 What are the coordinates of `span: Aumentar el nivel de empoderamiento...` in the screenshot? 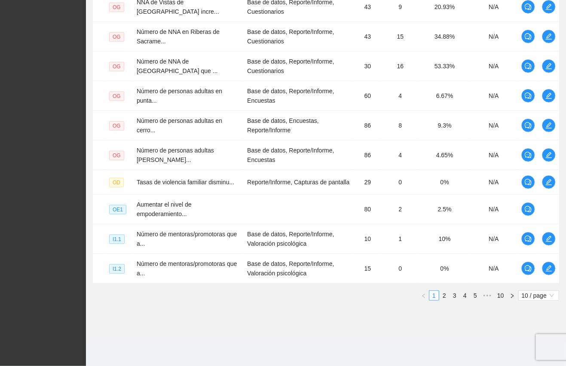 It's located at (164, 209).